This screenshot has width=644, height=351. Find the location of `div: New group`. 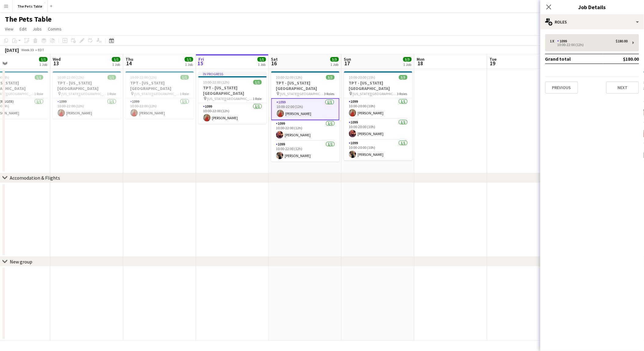

div: New group is located at coordinates (21, 262).